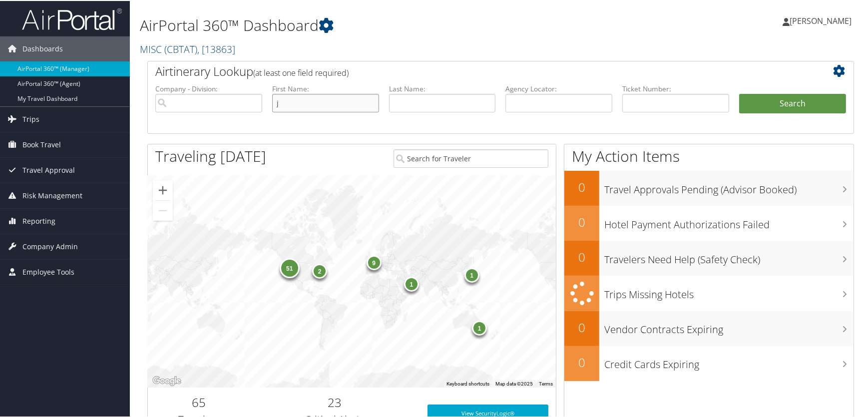  Describe the element at coordinates (729, 221) in the screenshot. I see `h3: Hotel Payment Authorizations Failed` at that location.